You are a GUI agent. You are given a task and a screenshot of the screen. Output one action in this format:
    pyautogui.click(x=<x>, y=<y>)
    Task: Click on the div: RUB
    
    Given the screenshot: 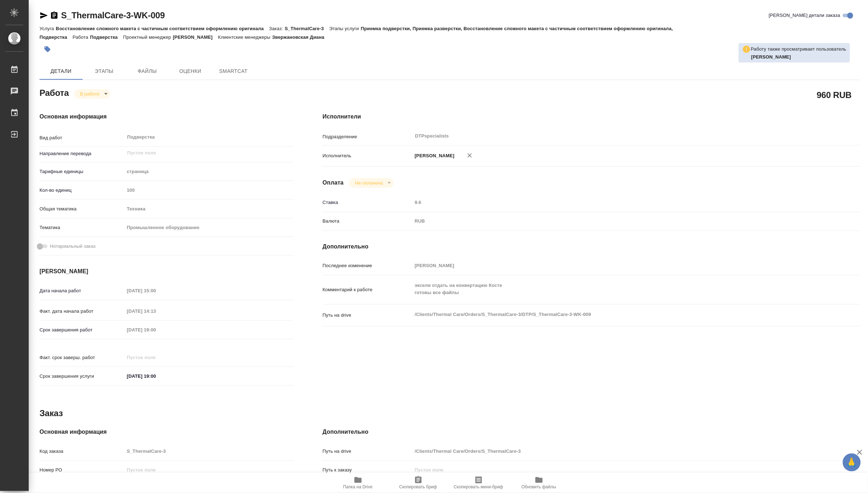 What is the action you would take?
    pyautogui.click(x=614, y=221)
    